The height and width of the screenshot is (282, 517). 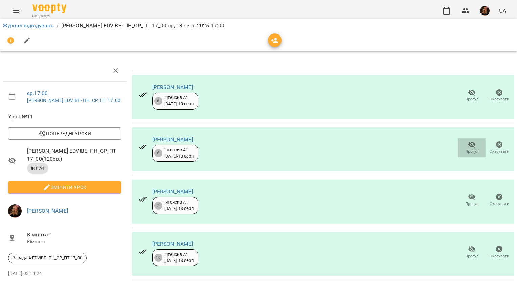 I want to click on span: UA, so click(x=502, y=10).